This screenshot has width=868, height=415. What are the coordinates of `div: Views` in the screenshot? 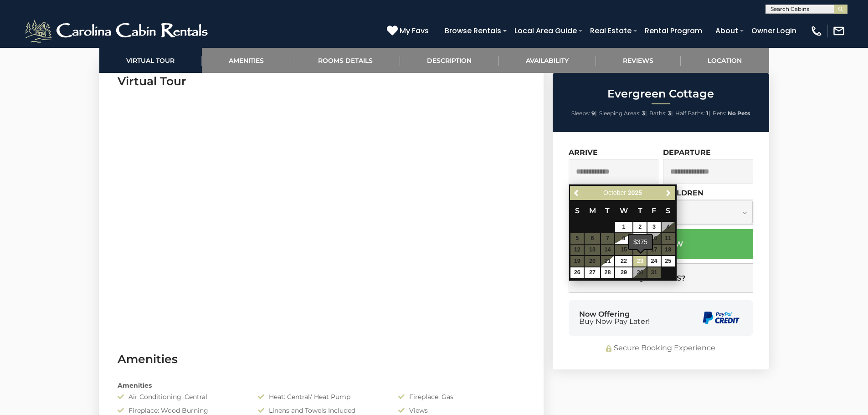 It's located at (462, 410).